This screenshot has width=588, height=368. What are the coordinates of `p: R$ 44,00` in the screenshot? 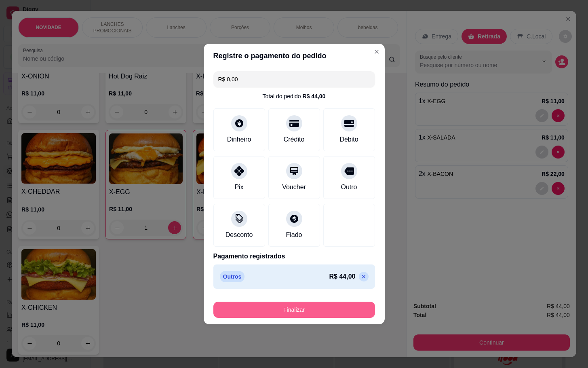 It's located at (342, 277).